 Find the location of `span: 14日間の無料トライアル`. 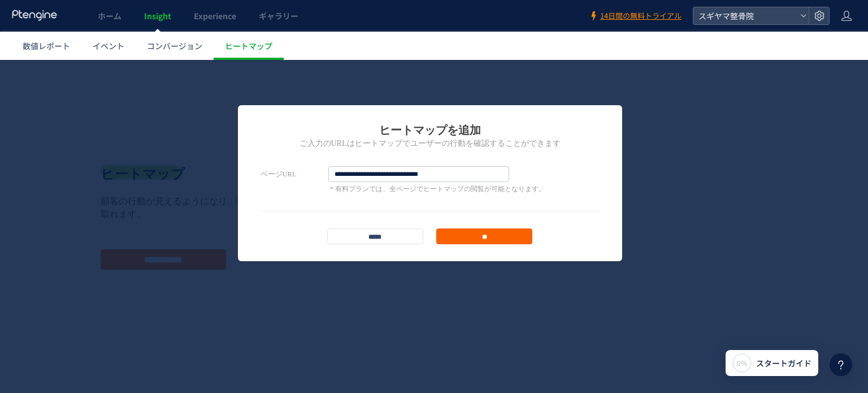

span: 14日間の無料トライアル is located at coordinates (641, 16).